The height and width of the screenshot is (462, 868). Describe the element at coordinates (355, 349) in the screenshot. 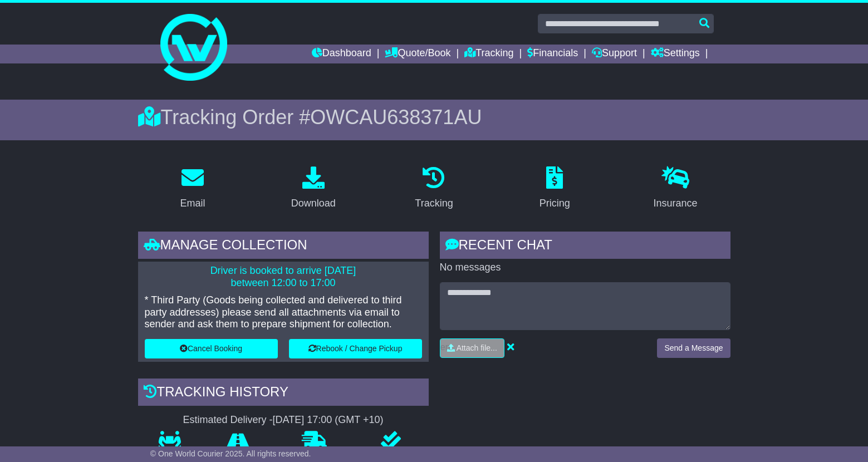

I see `button: Rebook / Change Pickup` at that location.